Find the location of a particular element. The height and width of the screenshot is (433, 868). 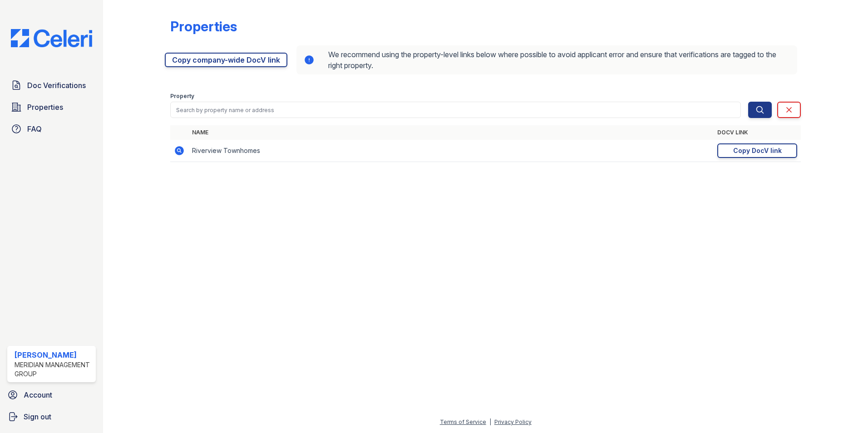

div: Copy DocV link is located at coordinates (758, 151).